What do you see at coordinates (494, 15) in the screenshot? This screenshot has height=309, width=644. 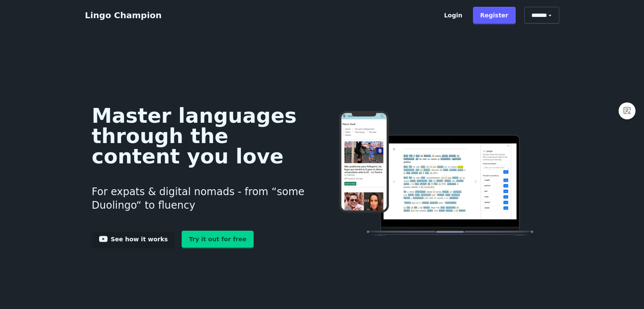 I see `a: Register` at bounding box center [494, 15].